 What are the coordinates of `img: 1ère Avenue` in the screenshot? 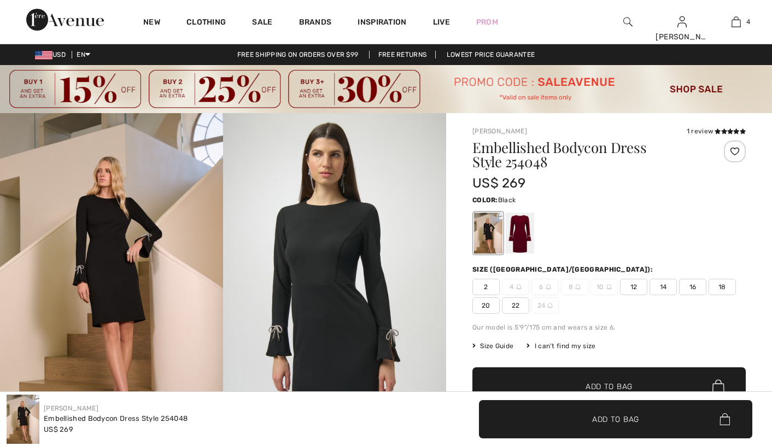 It's located at (65, 20).